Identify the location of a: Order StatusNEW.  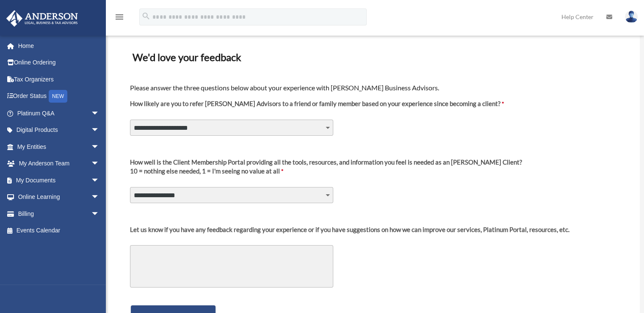
(59, 96).